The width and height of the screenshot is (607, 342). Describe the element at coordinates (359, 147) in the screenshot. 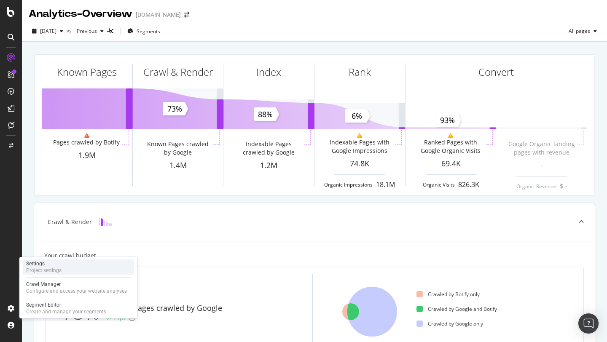

I see `div: Indexable Pages with Google Impressions` at that location.